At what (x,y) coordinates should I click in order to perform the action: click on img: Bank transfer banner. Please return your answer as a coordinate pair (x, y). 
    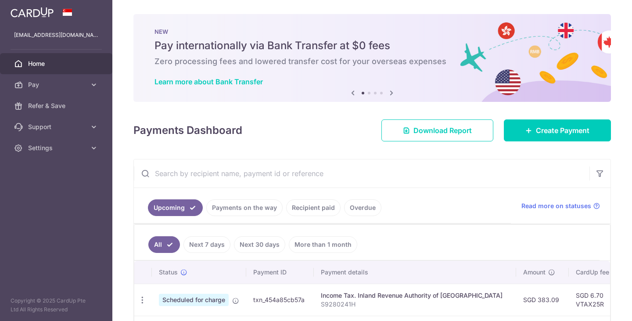
    Looking at the image, I should click on (372, 58).